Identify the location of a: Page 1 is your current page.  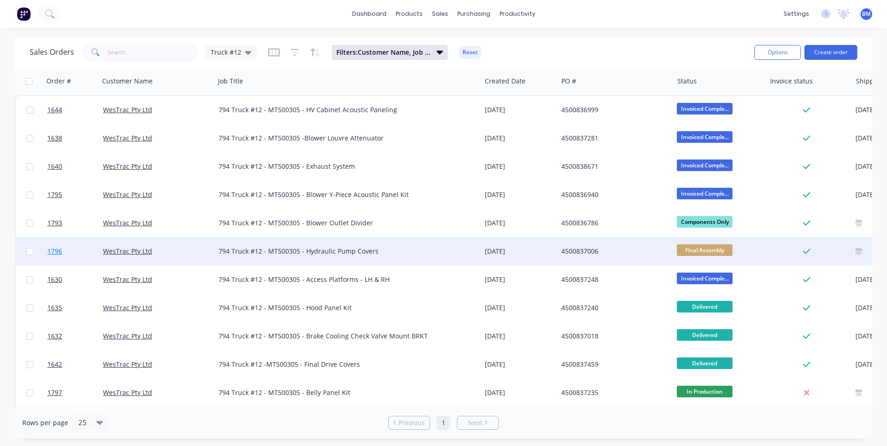
(443, 423).